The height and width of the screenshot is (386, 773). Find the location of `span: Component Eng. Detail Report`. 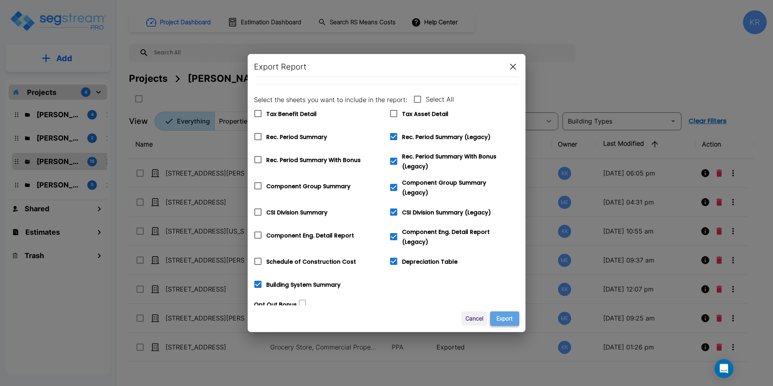

span: Component Eng. Detail Report is located at coordinates (310, 235).